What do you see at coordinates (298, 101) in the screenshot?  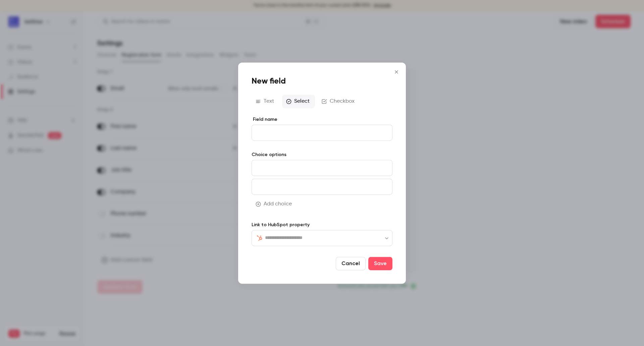 I see `button: Select` at bounding box center [298, 101].